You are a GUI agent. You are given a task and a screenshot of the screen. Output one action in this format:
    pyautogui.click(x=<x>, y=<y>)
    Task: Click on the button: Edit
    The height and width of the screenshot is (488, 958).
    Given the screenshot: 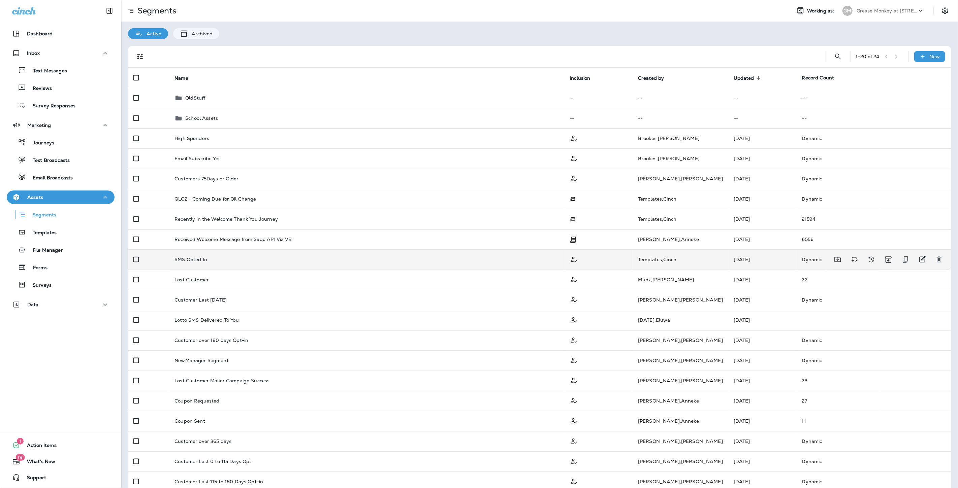 What is the action you would take?
    pyautogui.click(x=922, y=260)
    